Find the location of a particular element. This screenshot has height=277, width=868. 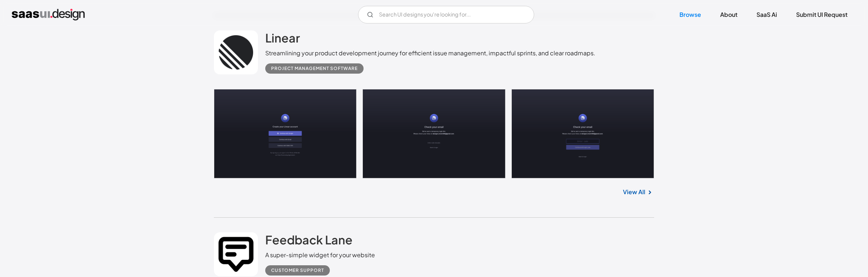

div: A super-simple widget for your website is located at coordinates (320, 255).